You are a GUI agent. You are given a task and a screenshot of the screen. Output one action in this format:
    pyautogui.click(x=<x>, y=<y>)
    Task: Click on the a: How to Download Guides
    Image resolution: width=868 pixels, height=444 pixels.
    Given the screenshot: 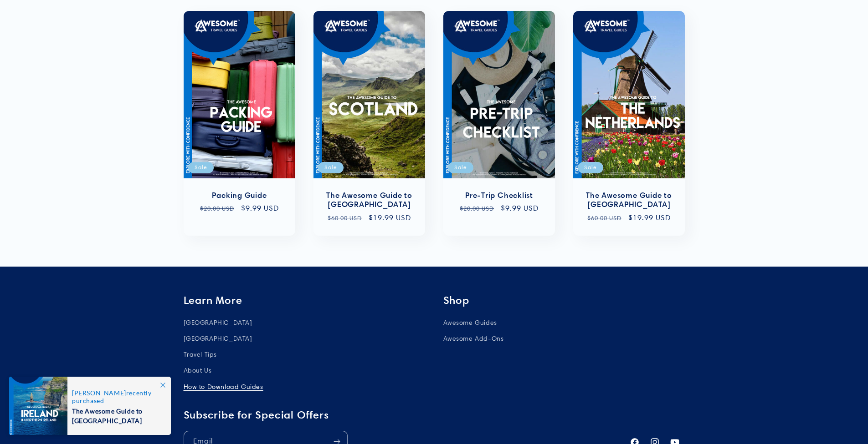 What is the action you would take?
    pyautogui.click(x=223, y=387)
    